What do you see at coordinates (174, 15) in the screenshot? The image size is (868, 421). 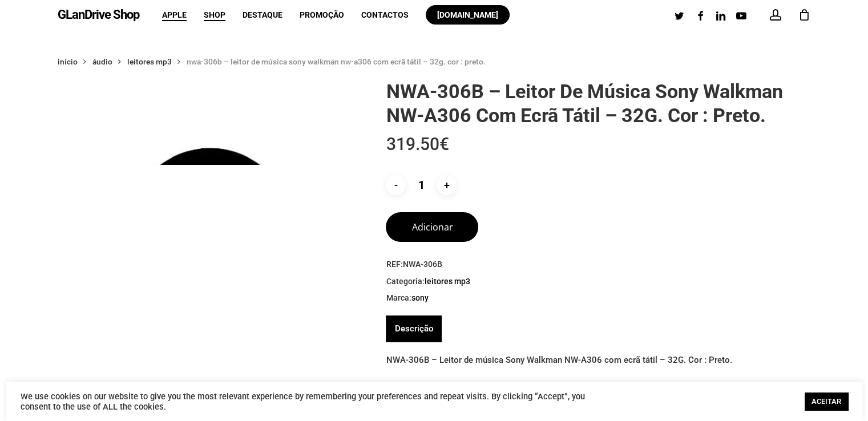 I see `a: Apple` at bounding box center [174, 15].